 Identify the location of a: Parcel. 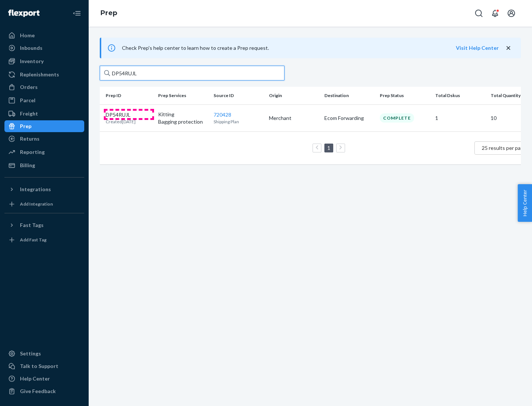
(44, 100).